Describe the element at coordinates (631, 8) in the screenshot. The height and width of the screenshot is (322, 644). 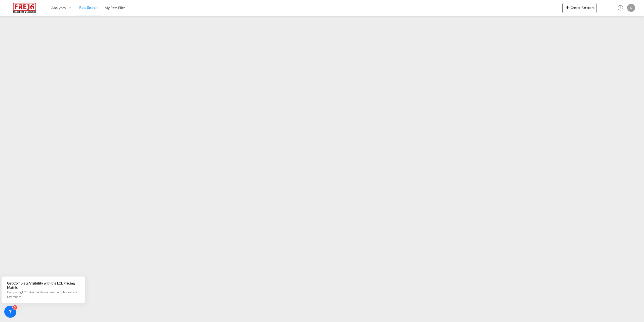
I see `div: N` at that location.